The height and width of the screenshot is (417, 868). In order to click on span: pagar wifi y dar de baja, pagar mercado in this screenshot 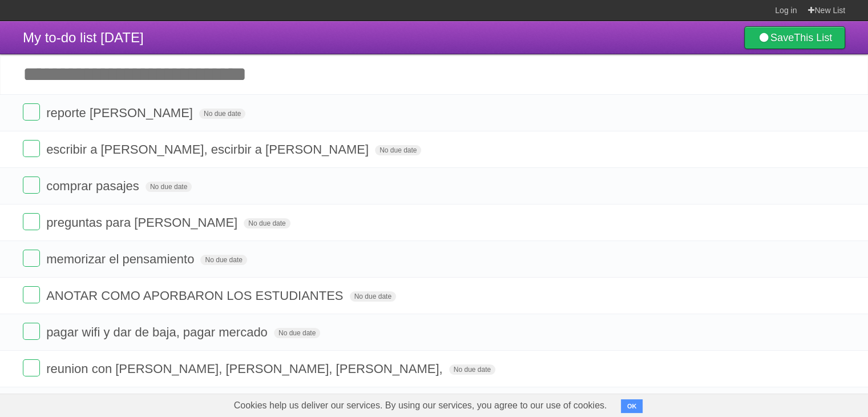, I will do `click(158, 332)`.